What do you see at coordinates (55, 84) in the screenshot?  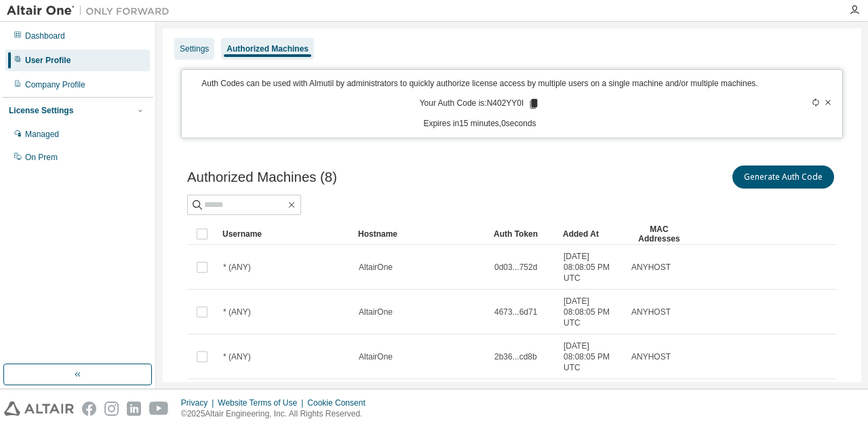 I see `div: Company Profile` at bounding box center [55, 84].